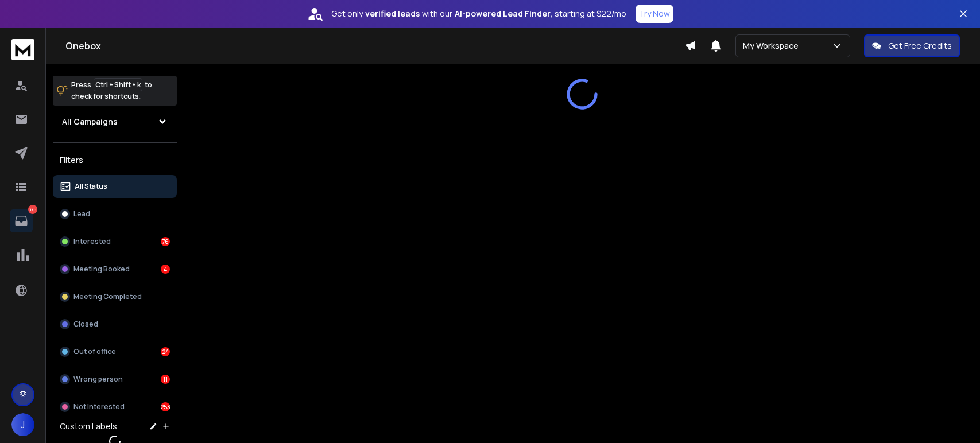 The width and height of the screenshot is (980, 443). Describe the element at coordinates (89, 122) in the screenshot. I see `h1: All Campaigns` at that location.